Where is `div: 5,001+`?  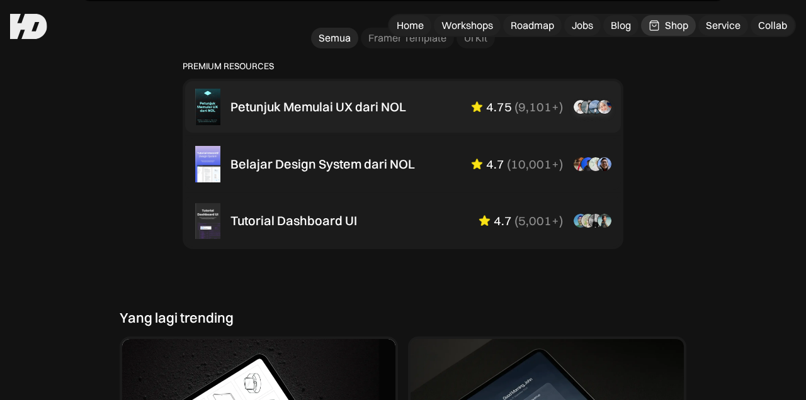
div: 5,001+ is located at coordinates (538, 221).